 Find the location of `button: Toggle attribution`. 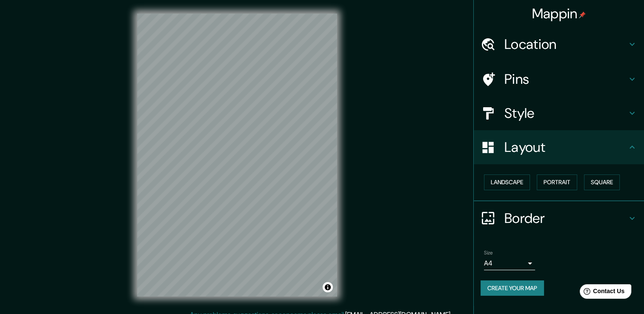

button: Toggle attribution is located at coordinates (327, 288).